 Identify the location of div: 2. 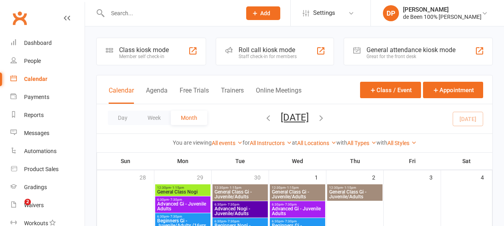
(378, 177).